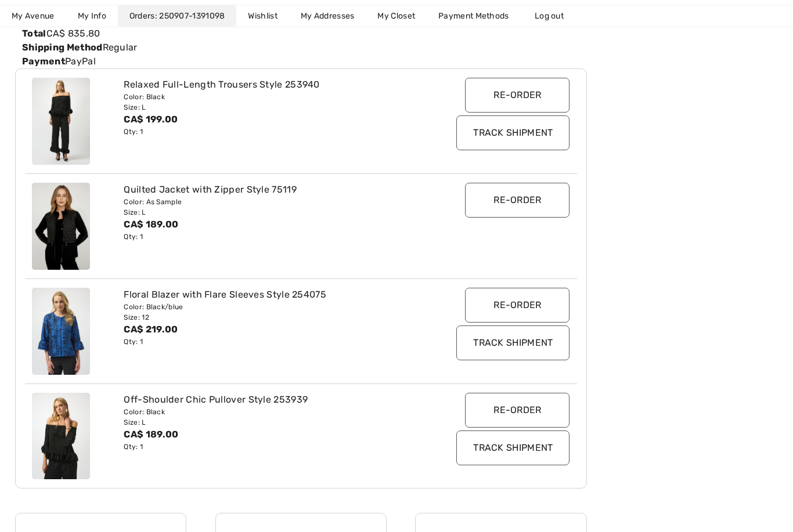  What do you see at coordinates (61, 121) in the screenshot?
I see `img: joseph-ribkoff-pants-black_253940_4_428a_search.jpg` at bounding box center [61, 121].